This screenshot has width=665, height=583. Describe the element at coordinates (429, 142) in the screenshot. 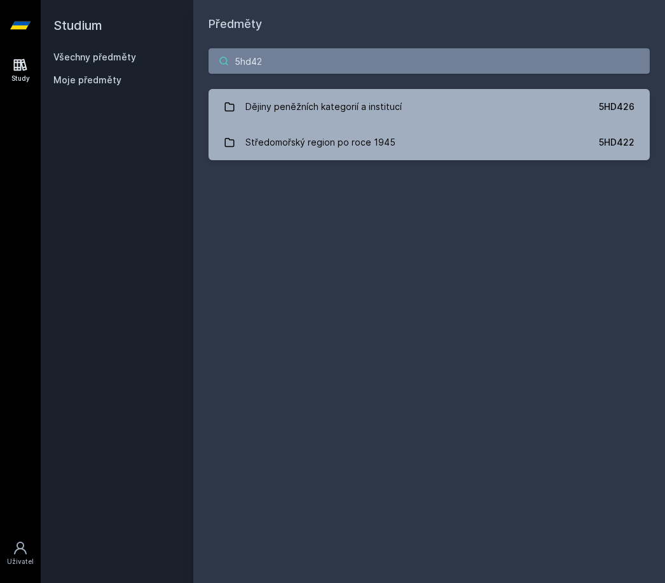

I see `a: Středomořský region po roce 1945 5HD422` at that location.